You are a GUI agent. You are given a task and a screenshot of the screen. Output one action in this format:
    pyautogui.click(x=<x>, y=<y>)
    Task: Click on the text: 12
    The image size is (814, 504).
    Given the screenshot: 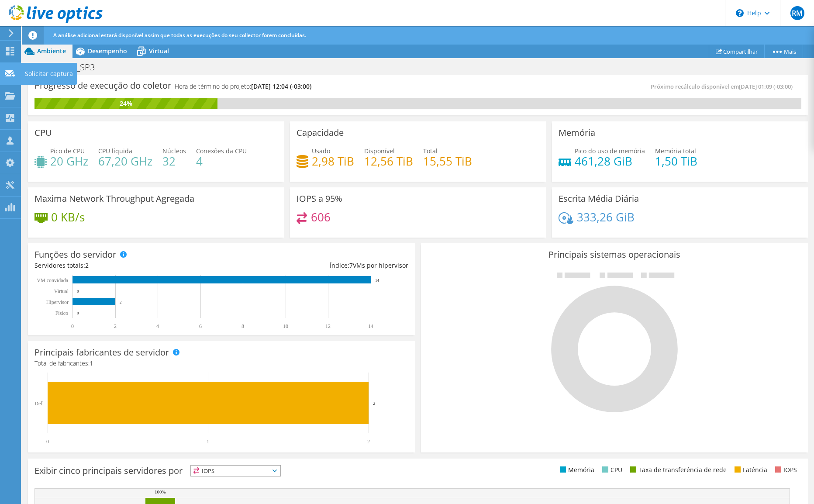 What is the action you would take?
    pyautogui.click(x=328, y=327)
    